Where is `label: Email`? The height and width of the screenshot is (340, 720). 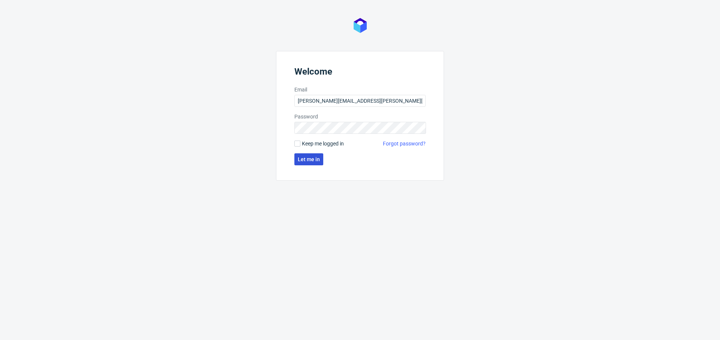 label: Email is located at coordinates (360, 90).